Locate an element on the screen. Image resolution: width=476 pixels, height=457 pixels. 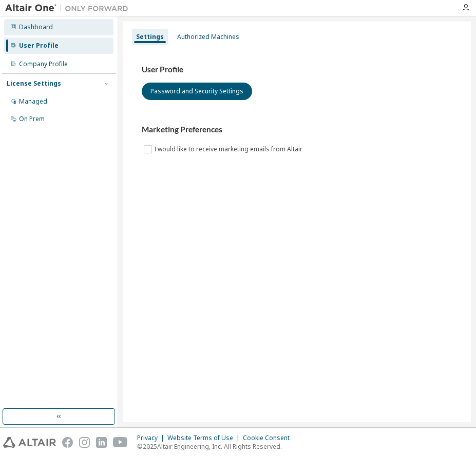
label: I would like to receive marketing emails from Altair is located at coordinates (229, 149).